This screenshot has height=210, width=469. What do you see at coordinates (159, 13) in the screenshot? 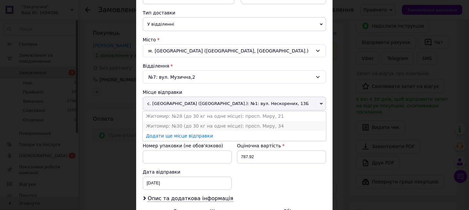
I see `span: Тип доставки` at bounding box center [159, 13].